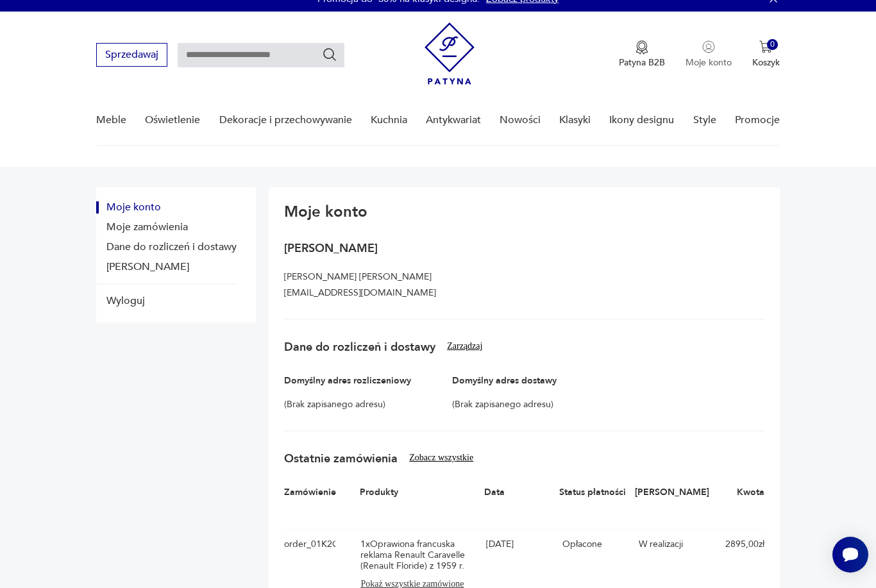 The image size is (876, 588). Describe the element at coordinates (772, 44) in the screenshot. I see `div: 0` at that location.